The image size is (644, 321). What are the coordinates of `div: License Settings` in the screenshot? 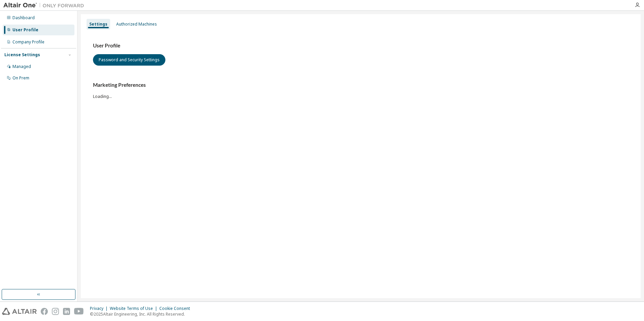 It's located at (22, 55).